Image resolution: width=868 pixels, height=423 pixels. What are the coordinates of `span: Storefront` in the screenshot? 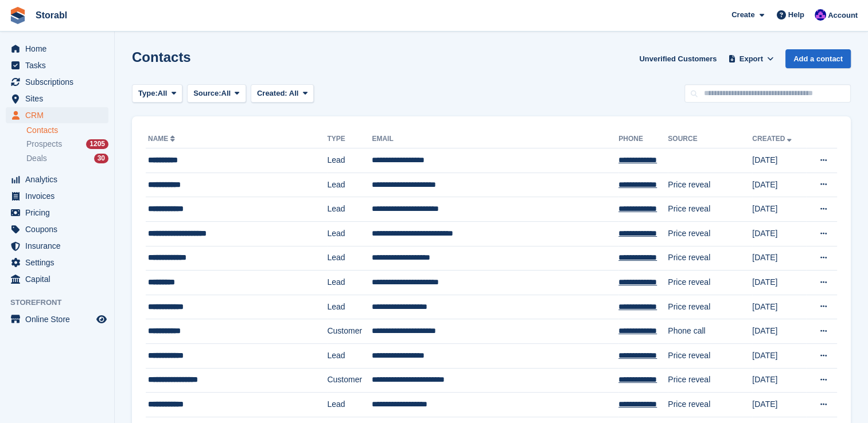 It's located at (62, 303).